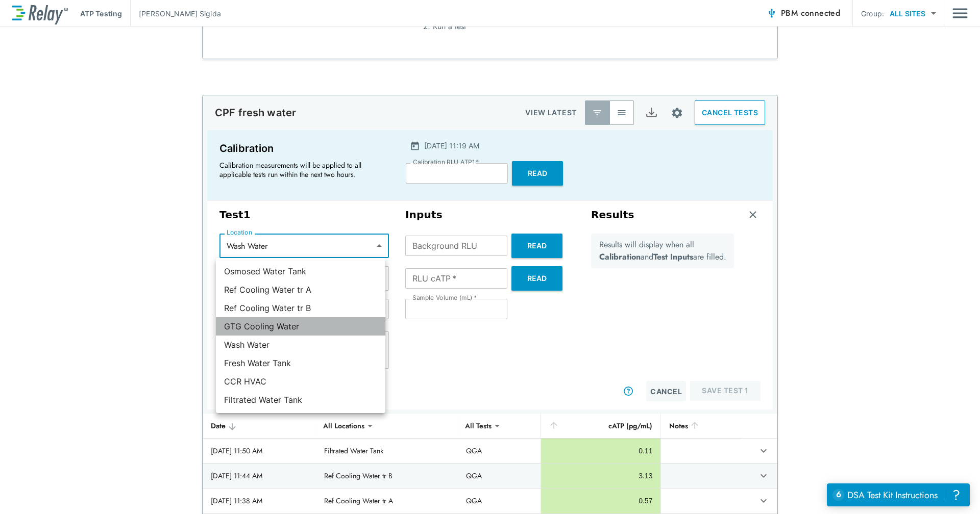 This screenshot has width=980, height=514. Describe the element at coordinates (301, 363) in the screenshot. I see `li: Fresh Water Tank` at that location.